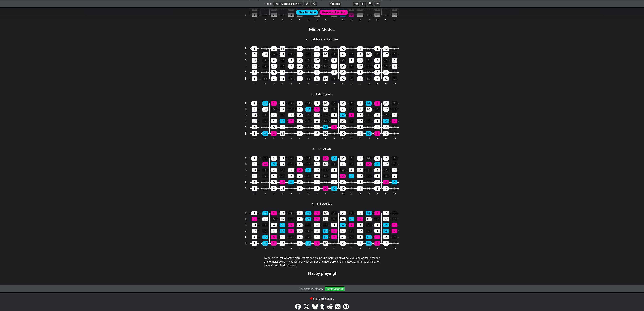 Image resolution: width=644 pixels, height=311 pixels. Describe the element at coordinates (265, 19) in the screenshot. I see `th: 1` at that location.